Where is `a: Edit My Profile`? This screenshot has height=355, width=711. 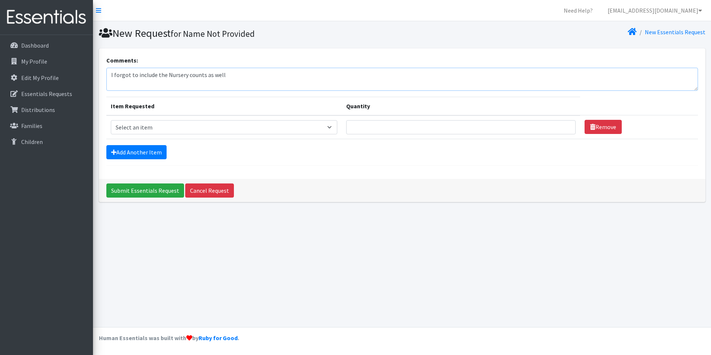
a: Edit My Profile is located at coordinates (46, 78).